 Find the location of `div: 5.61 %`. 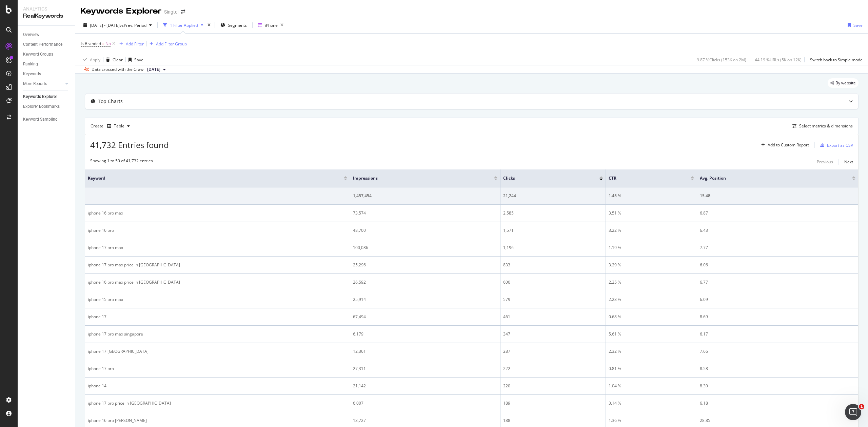

div: 5.61 % is located at coordinates (651, 334).